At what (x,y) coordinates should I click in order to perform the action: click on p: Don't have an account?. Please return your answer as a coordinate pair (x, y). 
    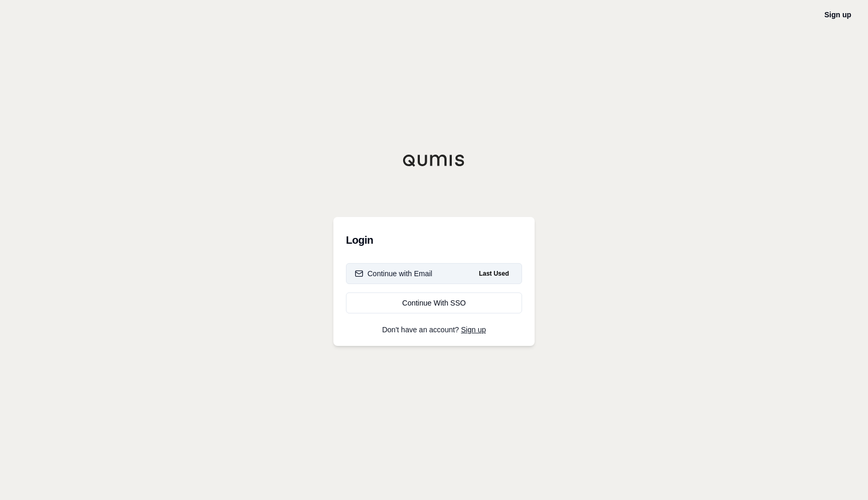
    Looking at the image, I should click on (434, 330).